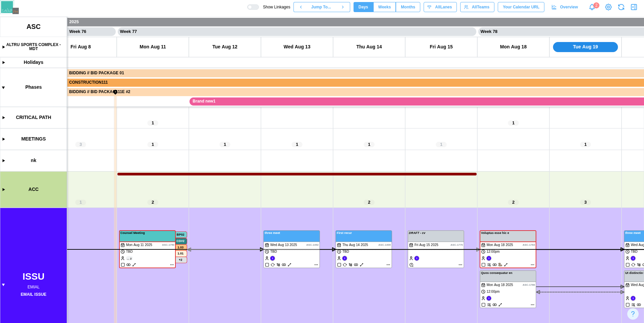 The width and height of the screenshot is (644, 323). Describe the element at coordinates (565, 7) in the screenshot. I see `a: Overview` at that location.